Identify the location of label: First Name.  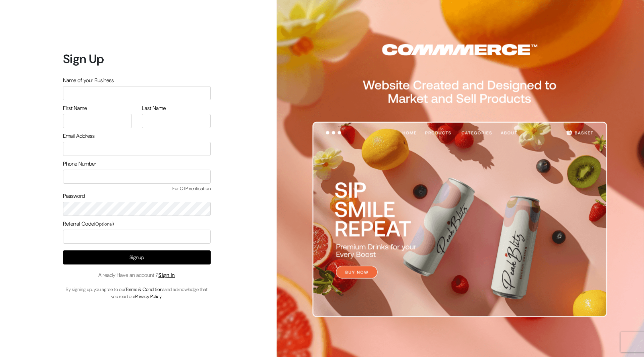
(75, 108).